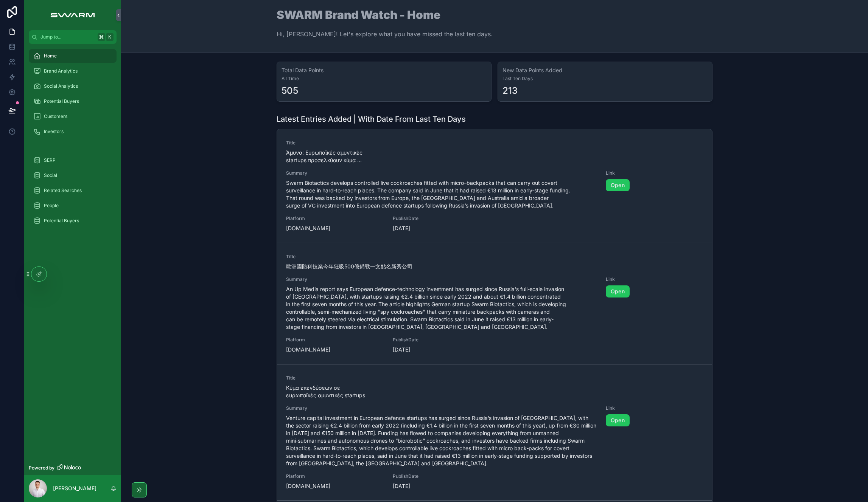 The image size is (868, 502). Describe the element at coordinates (42, 468) in the screenshot. I see `span: Powered by` at that location.